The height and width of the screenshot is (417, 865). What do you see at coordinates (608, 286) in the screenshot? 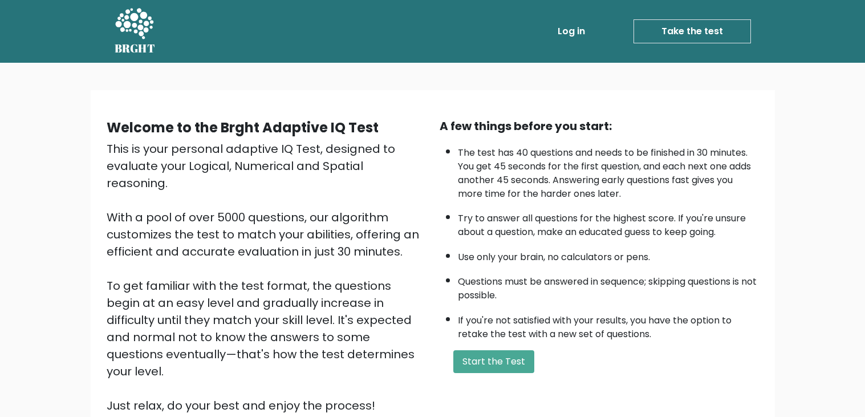
I see `li: Questions must be answered in sequence; skipping questions is not possible.` at bounding box center [608, 286].